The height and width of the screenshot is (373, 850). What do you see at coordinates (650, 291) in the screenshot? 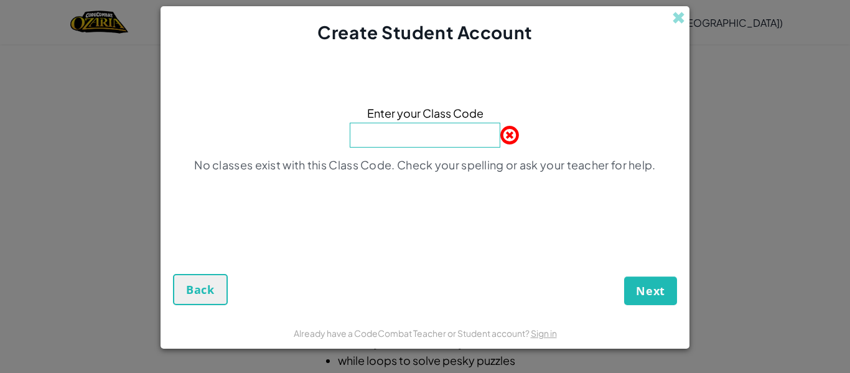
I see `span: Next` at bounding box center [650, 291].